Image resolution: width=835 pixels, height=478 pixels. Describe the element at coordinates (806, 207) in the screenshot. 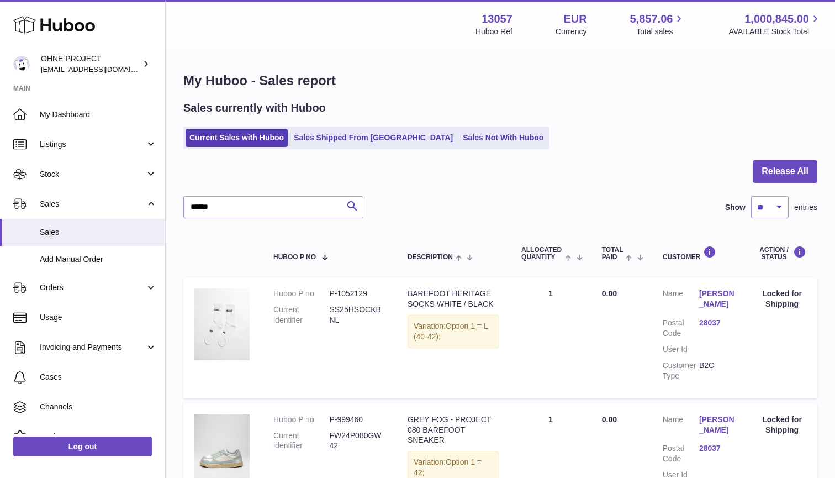

I see `span: entries` at that location.